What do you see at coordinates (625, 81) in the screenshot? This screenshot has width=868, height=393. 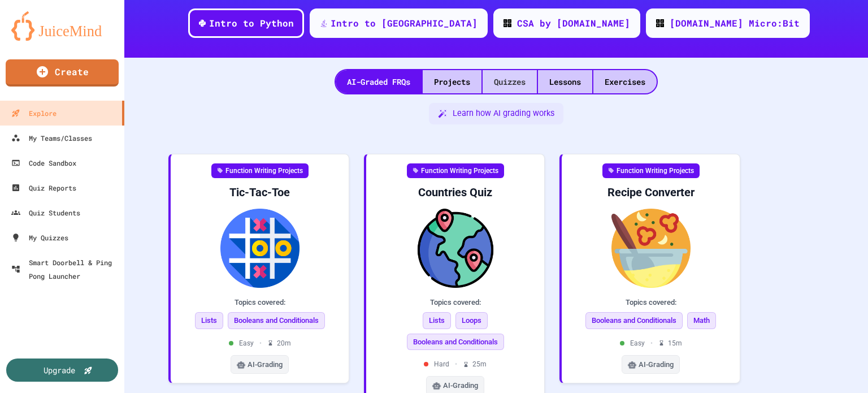 I see `div: Exercises` at bounding box center [625, 81].